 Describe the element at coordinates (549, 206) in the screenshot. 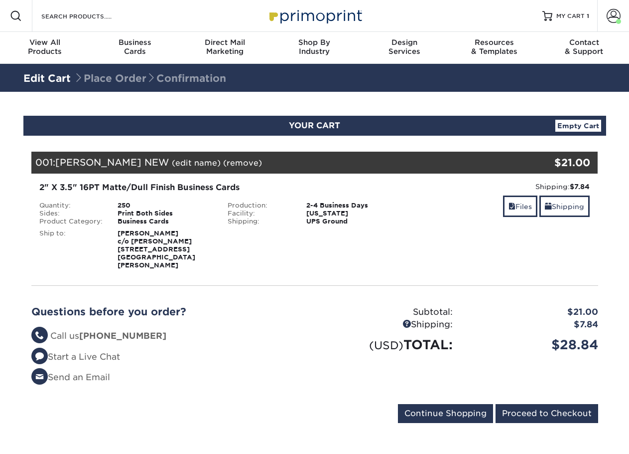

I see `span: shipping` at that location.